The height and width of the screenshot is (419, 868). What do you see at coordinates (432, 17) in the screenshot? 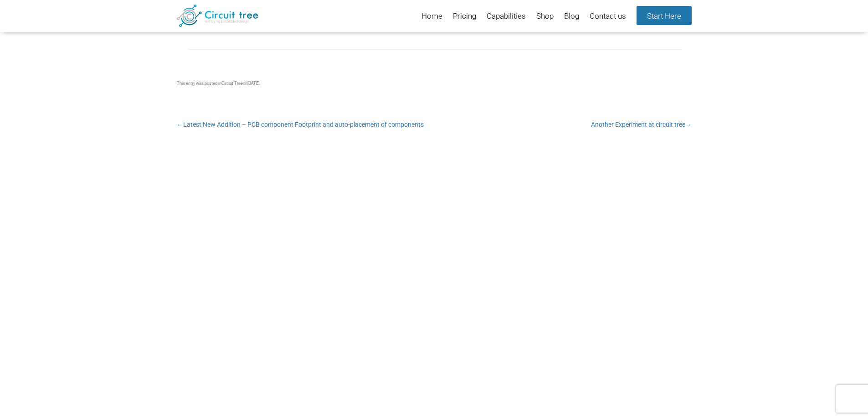
I see `a: Home` at bounding box center [432, 17].